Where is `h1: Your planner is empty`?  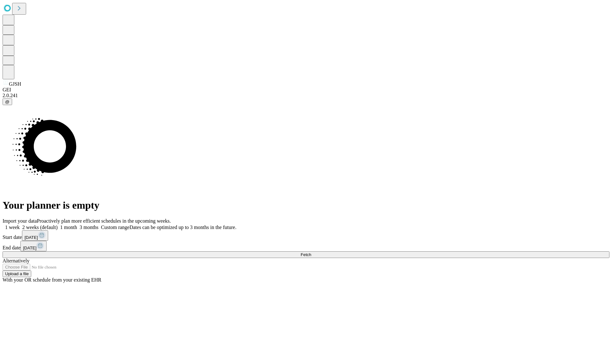 h1: Your planner is empty is located at coordinates (306, 205).